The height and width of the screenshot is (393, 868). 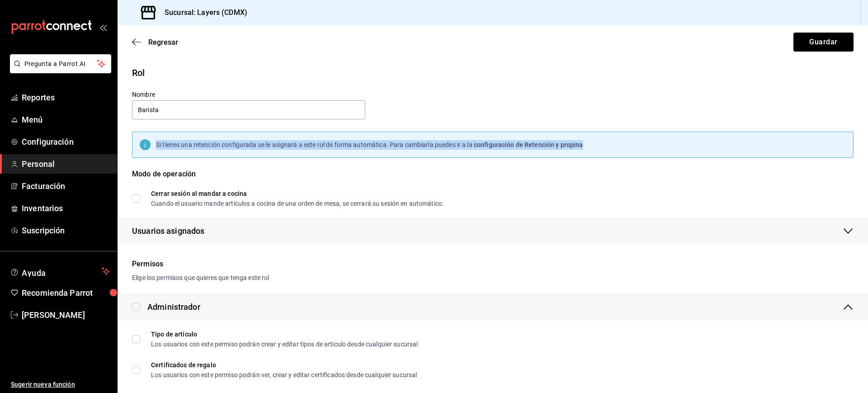 What do you see at coordinates (66, 97) in the screenshot?
I see `span: Reportes` at bounding box center [66, 97].